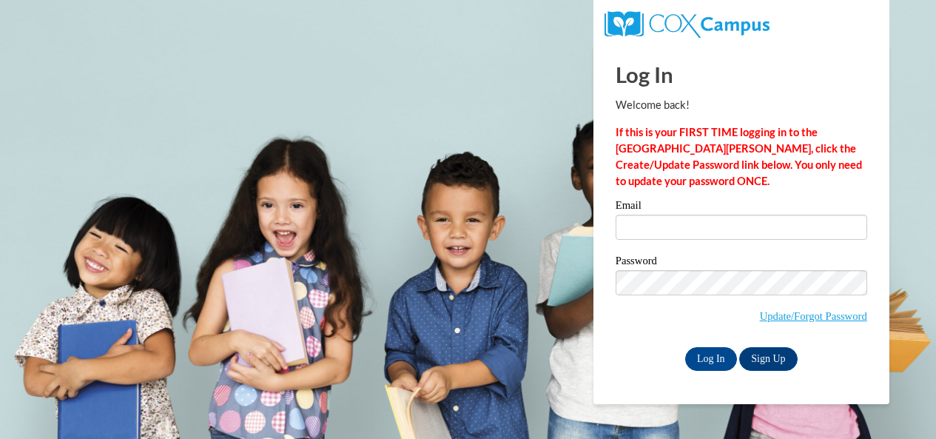 Image resolution: width=936 pixels, height=439 pixels. Describe the element at coordinates (741, 263) in the screenshot. I see `label: Password` at that location.